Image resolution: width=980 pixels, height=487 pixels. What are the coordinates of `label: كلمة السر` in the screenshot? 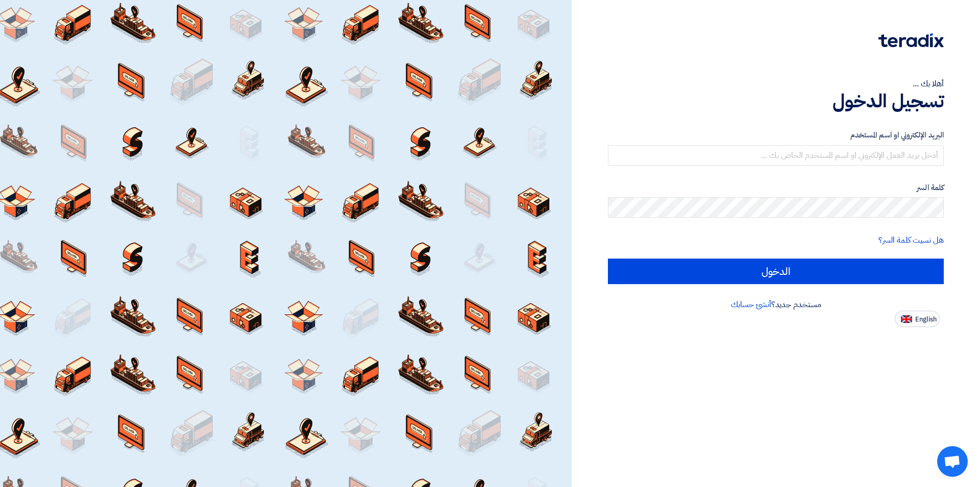 It's located at (775, 188).